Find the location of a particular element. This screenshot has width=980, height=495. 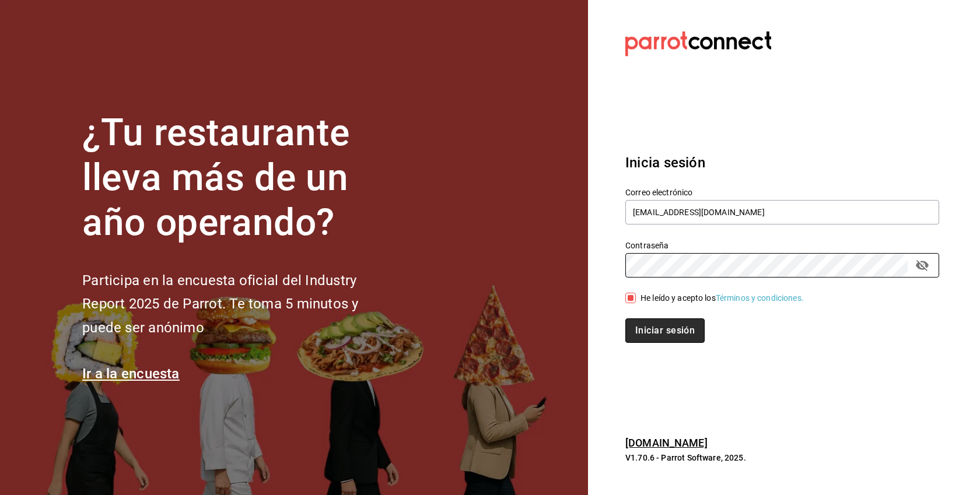

a: Ir a la encuesta is located at coordinates (130, 374).